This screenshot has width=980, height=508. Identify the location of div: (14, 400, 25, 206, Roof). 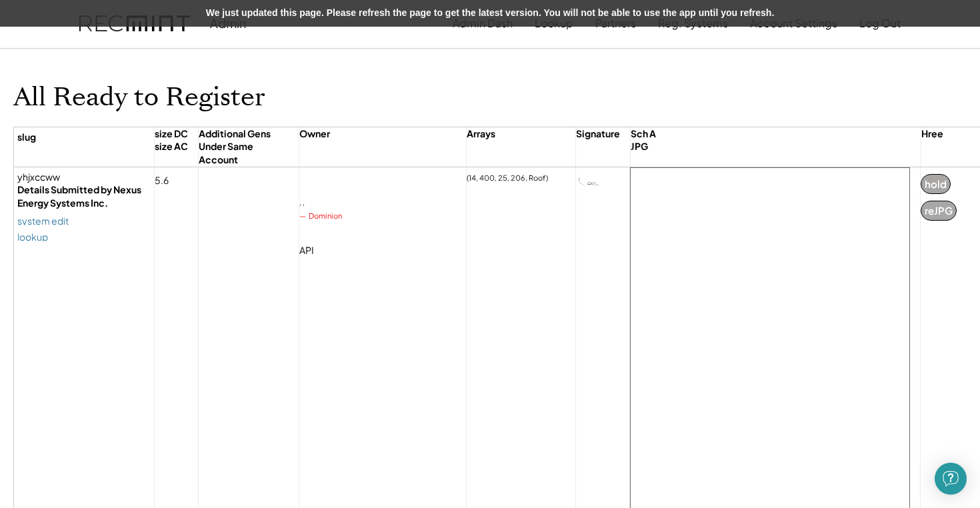
(512, 181).